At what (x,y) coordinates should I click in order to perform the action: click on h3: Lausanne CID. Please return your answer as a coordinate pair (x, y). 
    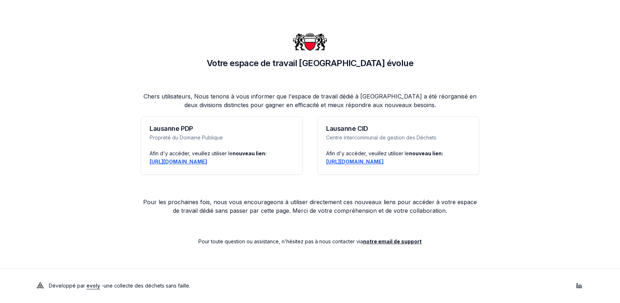
    Looking at the image, I should click on (398, 128).